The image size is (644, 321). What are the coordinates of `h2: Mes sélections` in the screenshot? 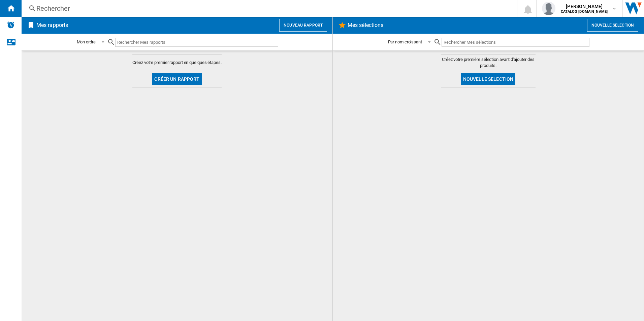 It's located at (365, 25).